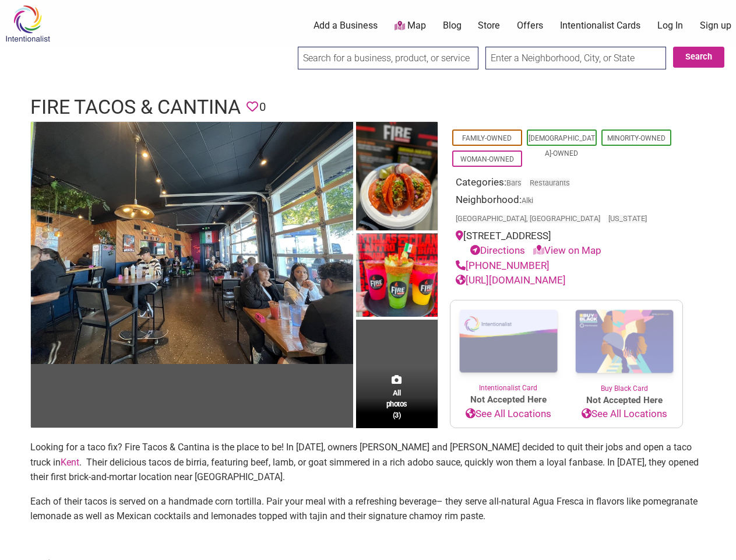 Image resolution: width=736 pixels, height=560 pixels. What do you see at coordinates (70, 462) in the screenshot?
I see `a: Kent` at bounding box center [70, 462].